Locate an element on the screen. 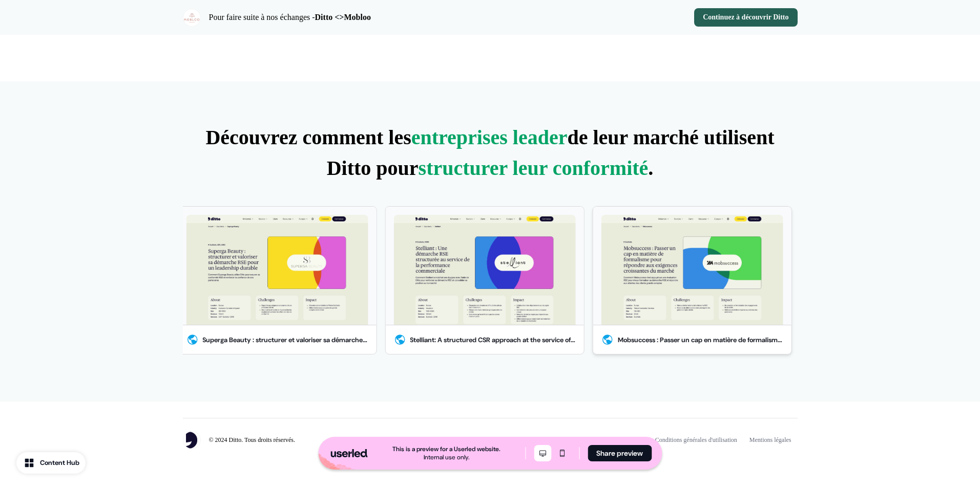  strong: Ditto <>Mobloo is located at coordinates (343, 17).